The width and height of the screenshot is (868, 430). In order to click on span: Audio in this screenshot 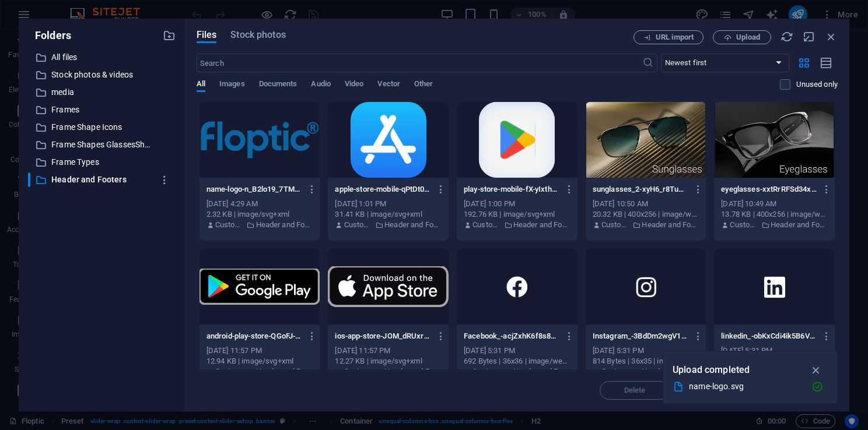, I will do `click(320, 85)`.